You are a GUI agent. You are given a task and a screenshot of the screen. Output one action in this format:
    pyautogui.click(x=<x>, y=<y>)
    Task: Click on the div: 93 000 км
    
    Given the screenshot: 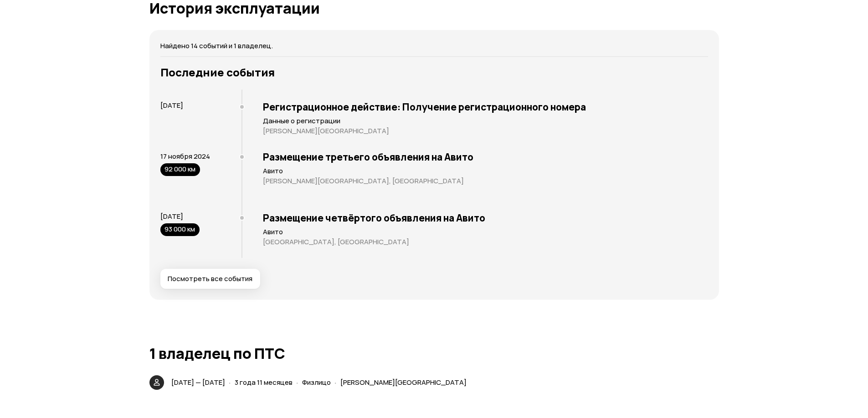 What is the action you would take?
    pyautogui.click(x=180, y=230)
    